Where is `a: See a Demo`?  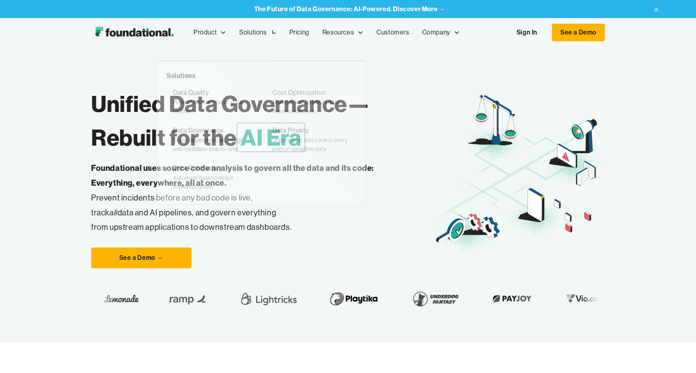 a: See a Demo is located at coordinates (579, 33).